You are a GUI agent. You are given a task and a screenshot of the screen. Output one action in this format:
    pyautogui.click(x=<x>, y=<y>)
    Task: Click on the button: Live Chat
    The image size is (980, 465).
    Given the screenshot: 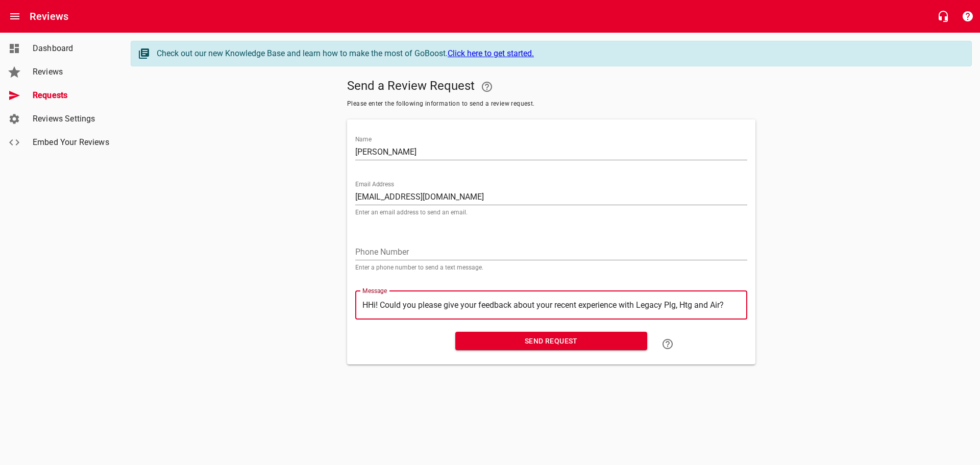 What is the action you would take?
    pyautogui.click(x=943, y=16)
    